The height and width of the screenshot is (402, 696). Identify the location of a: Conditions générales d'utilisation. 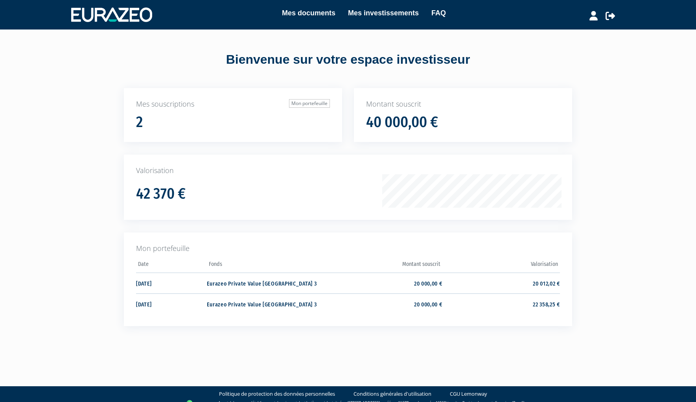
(393, 394).